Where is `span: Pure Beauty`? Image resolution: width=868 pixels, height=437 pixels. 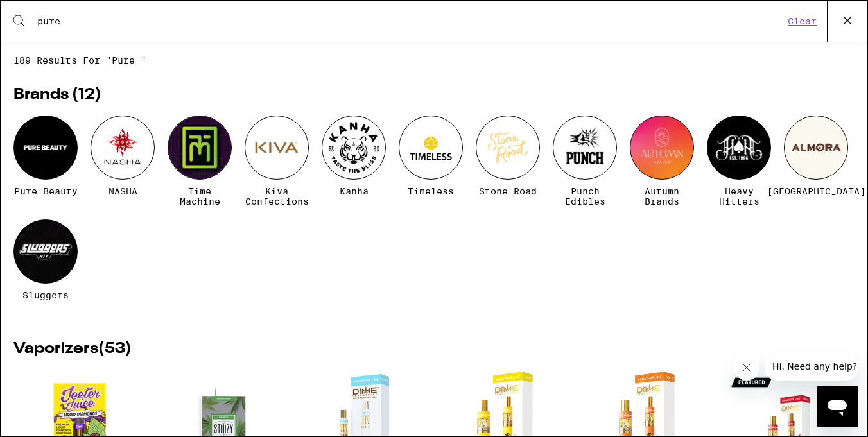
span: Pure Beauty is located at coordinates (45, 191).